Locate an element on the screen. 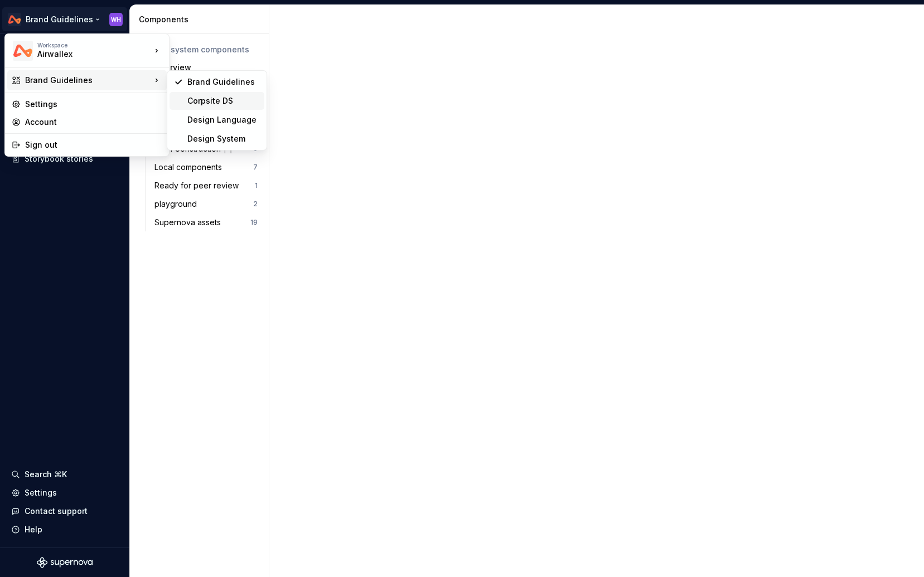  div: Airwallex is located at coordinates (85, 54).